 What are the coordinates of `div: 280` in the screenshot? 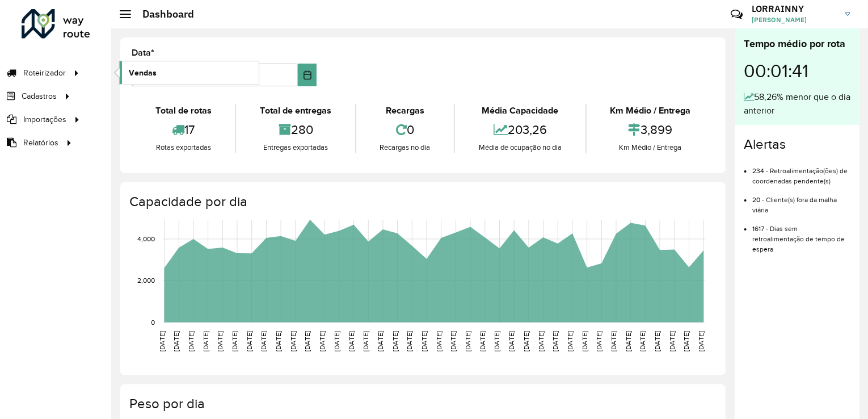 It's located at (295, 129).